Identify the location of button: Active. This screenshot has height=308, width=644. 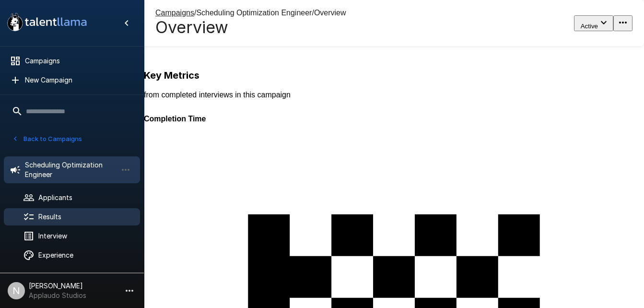
(594, 23).